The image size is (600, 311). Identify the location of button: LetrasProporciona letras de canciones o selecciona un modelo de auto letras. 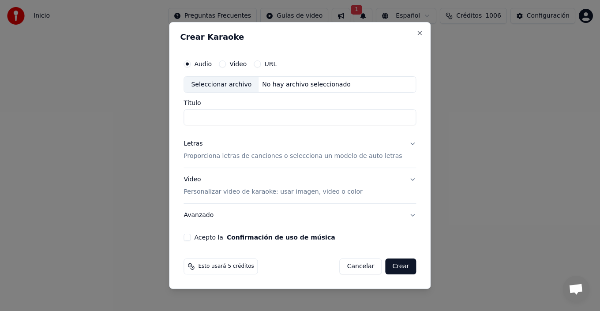
(300, 150).